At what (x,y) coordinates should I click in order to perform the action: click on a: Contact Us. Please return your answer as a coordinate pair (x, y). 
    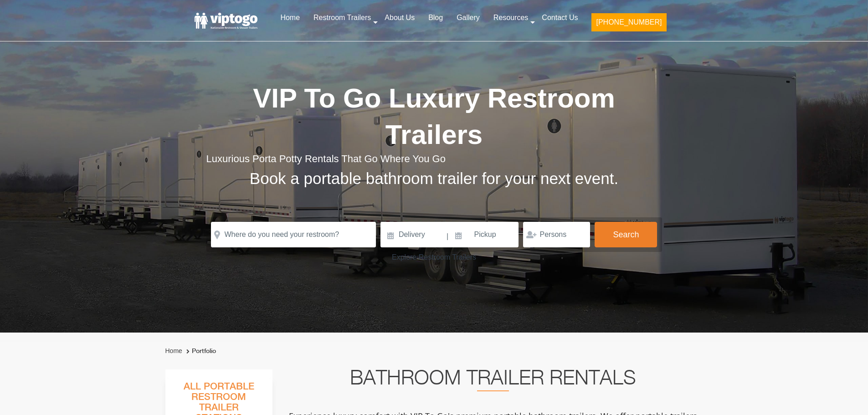
    Looking at the image, I should click on (559, 17).